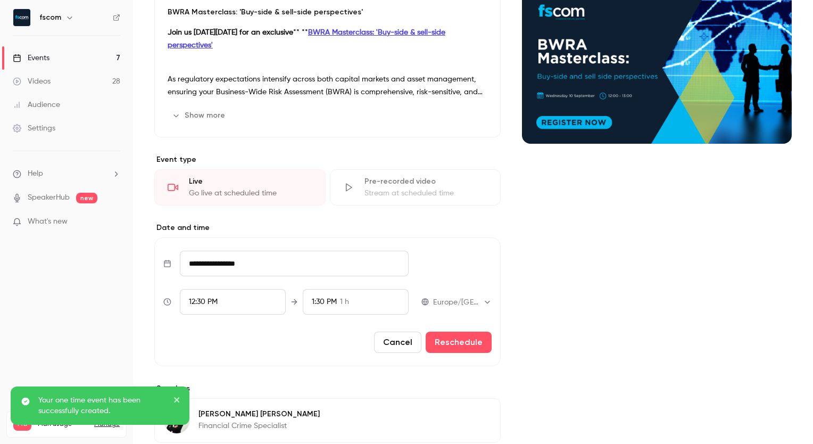 This screenshot has height=444, width=813. What do you see at coordinates (324, 302) in the screenshot?
I see `span: 1:30 PM` at bounding box center [324, 302].